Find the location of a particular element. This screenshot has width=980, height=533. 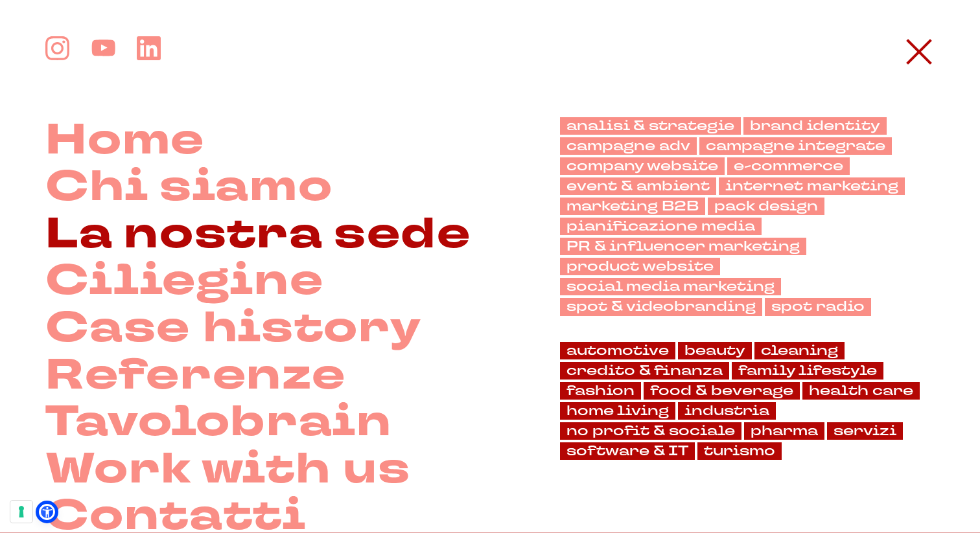

a: Open Accessibility Menu is located at coordinates (46, 512).